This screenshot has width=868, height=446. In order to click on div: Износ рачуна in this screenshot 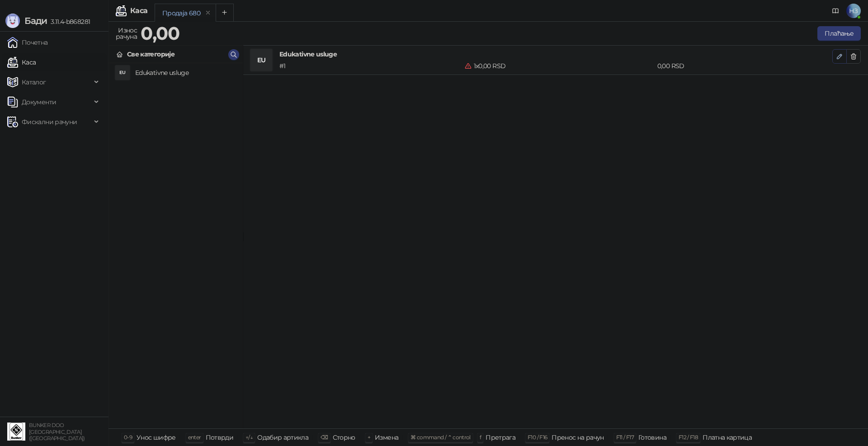, I will do `click(126, 33)`.